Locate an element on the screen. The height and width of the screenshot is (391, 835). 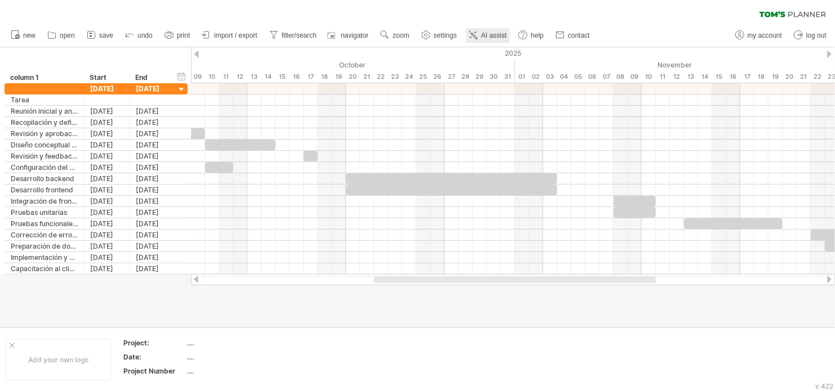
div: Monday, 27 October 2025 is located at coordinates (451, 77).